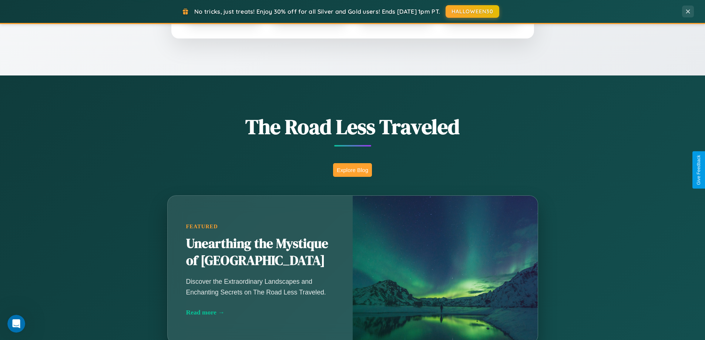  What do you see at coordinates (699, 170) in the screenshot?
I see `div: Give Feedback` at bounding box center [699, 170].